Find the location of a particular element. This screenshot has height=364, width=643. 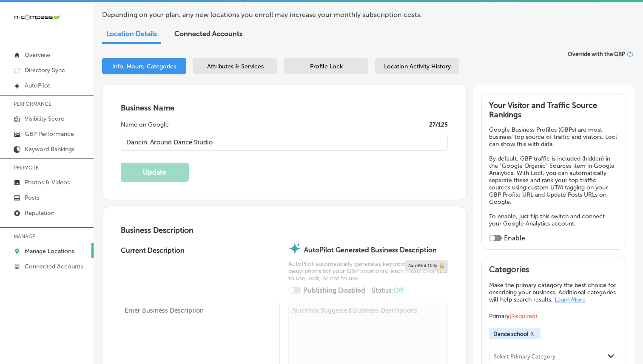

p: Google Business Profiles (GBPs) are most business' top source of traffic and visitors. Locl can s... is located at coordinates (554, 137).